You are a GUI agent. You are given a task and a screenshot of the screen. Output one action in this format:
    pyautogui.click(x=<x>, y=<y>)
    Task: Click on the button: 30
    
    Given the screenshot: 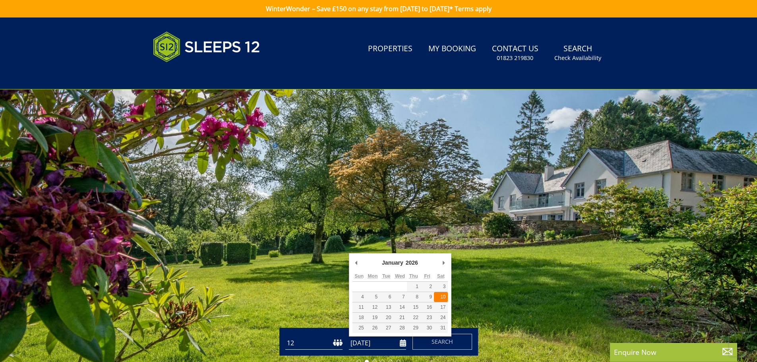 What is the action you would take?
    pyautogui.click(x=427, y=328)
    